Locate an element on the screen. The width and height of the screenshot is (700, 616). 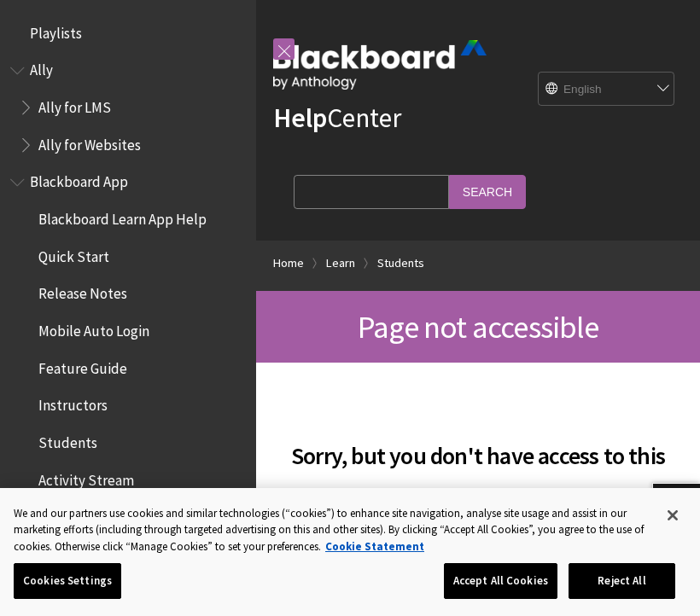
h2: Sorry, but you don't have access to this page. is located at coordinates (478, 464).